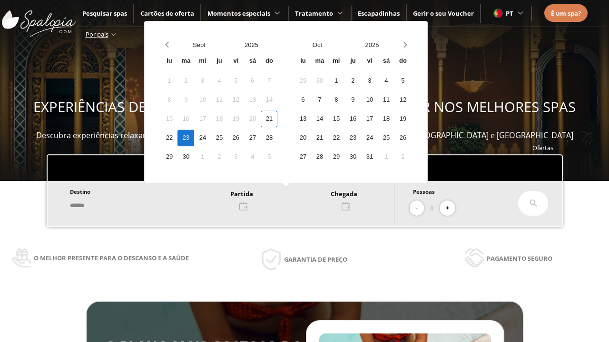 This screenshot has height=342, width=609. Describe the element at coordinates (542, 148) in the screenshot. I see `a: Ofertas` at that location.